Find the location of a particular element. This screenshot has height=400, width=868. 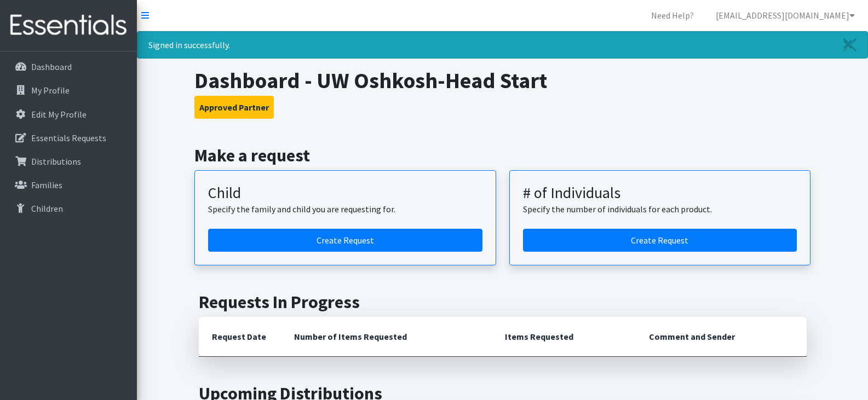

h3: # of Individuals is located at coordinates (660, 193).